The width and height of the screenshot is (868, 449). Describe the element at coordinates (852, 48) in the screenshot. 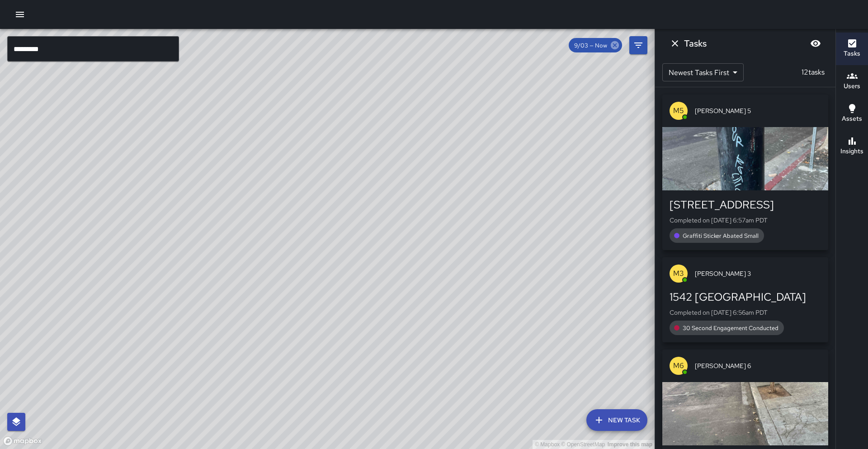

I see `button: Tasks` at that location.